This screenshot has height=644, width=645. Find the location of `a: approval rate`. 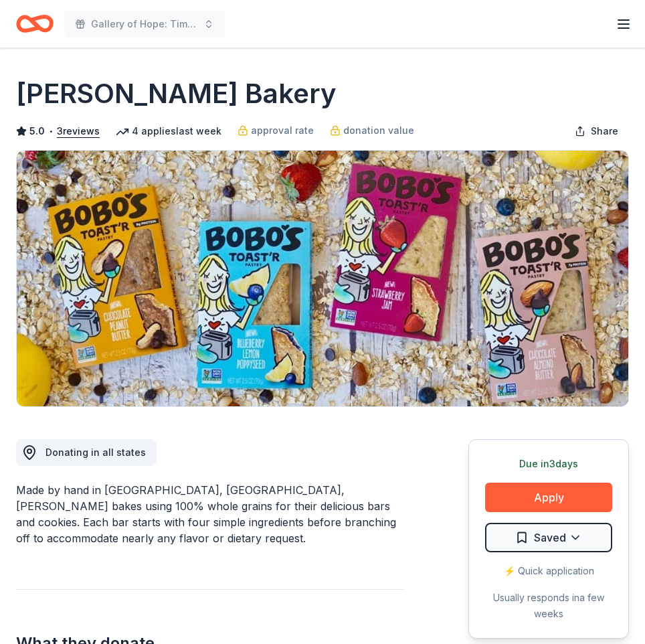

a: approval rate is located at coordinates (276, 130).